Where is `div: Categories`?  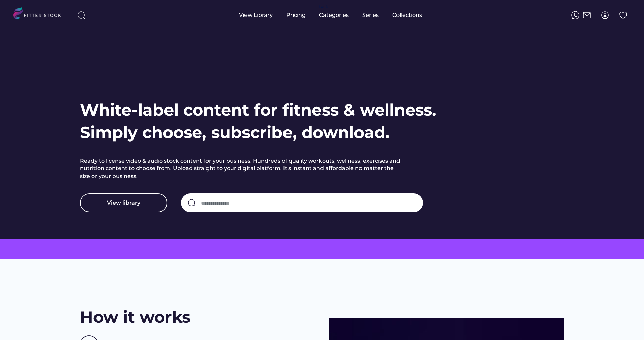 div: Categories is located at coordinates (334, 15).